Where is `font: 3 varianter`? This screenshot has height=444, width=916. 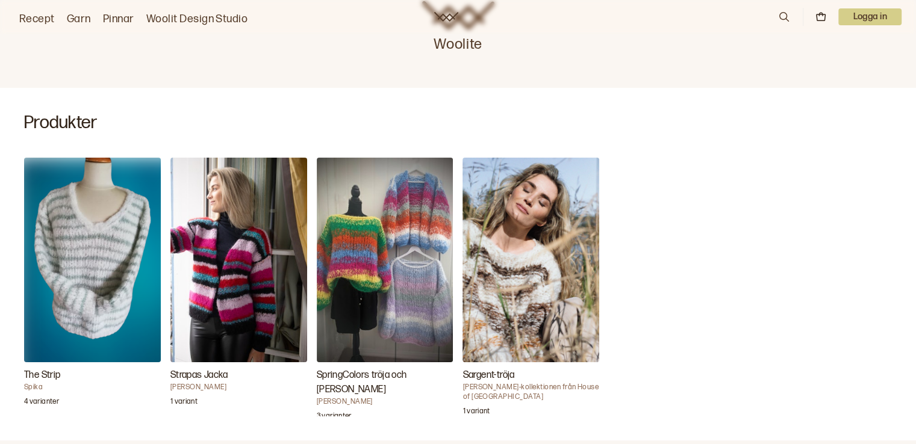 font: 3 varianter is located at coordinates (334, 416).